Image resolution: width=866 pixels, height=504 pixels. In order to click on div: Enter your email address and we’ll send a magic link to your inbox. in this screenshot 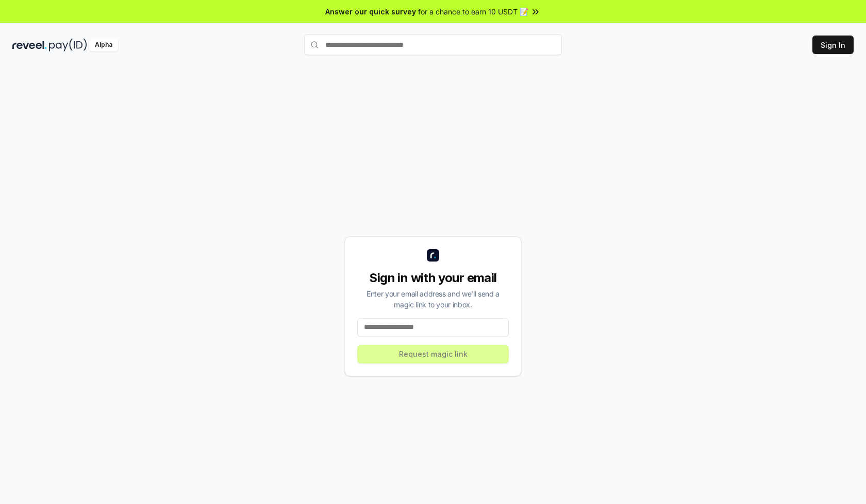, I will do `click(433, 299)`.